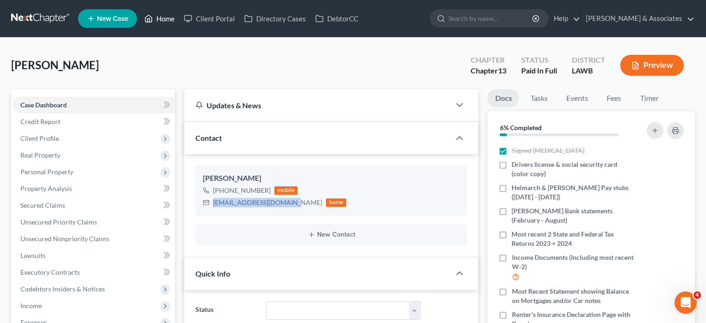 The width and height of the screenshot is (706, 323). What do you see at coordinates (40, 121) in the screenshot?
I see `span: Credit Report` at bounding box center [40, 121].